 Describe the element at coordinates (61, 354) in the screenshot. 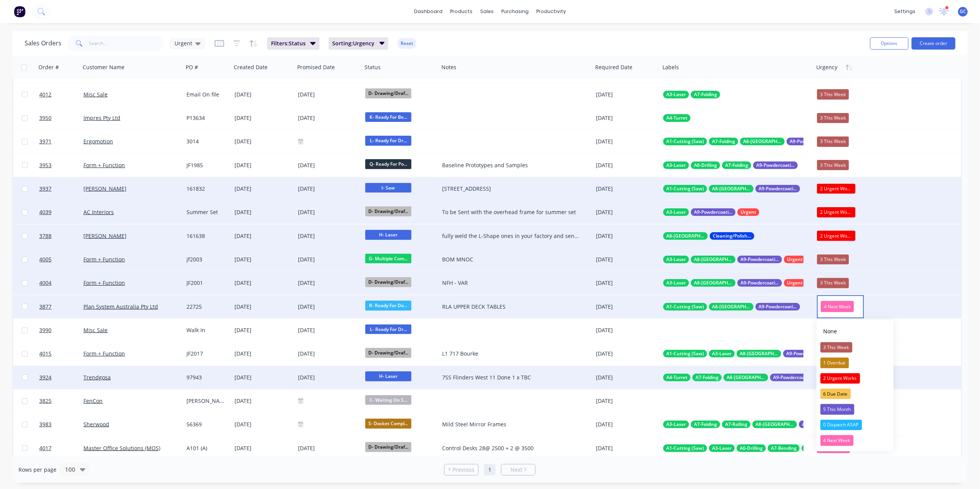

I see `a: 4015` at that location.